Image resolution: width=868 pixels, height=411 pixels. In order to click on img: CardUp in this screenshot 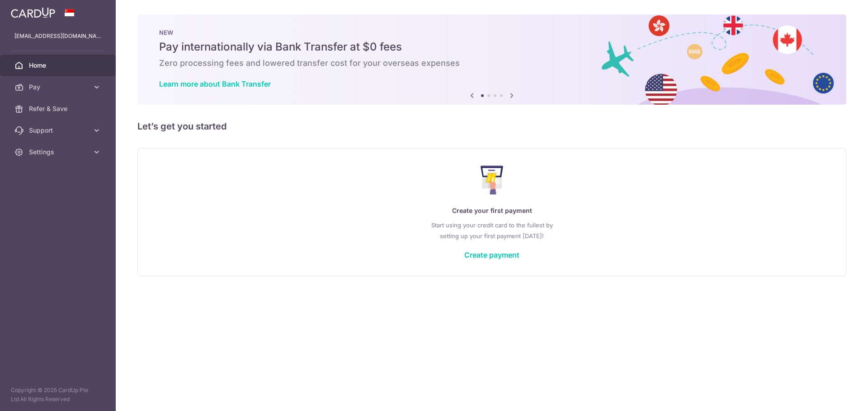, I will do `click(33, 12)`.